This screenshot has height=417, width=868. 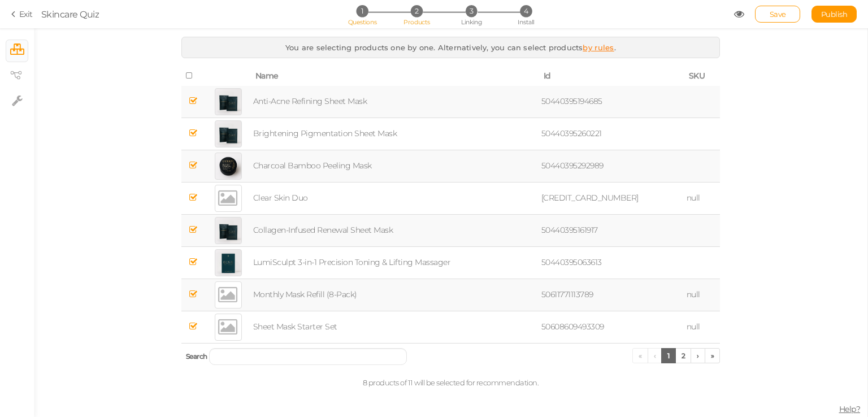 What do you see at coordinates (669, 355) in the screenshot?
I see `a: 1` at bounding box center [669, 355].